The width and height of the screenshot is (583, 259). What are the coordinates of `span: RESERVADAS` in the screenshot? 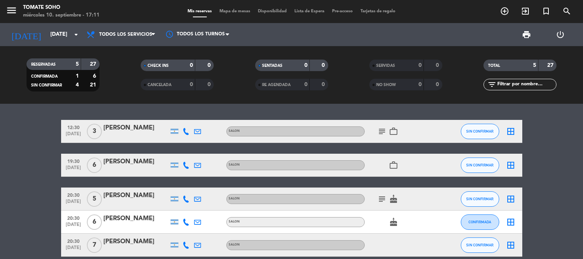 It's located at (43, 65).